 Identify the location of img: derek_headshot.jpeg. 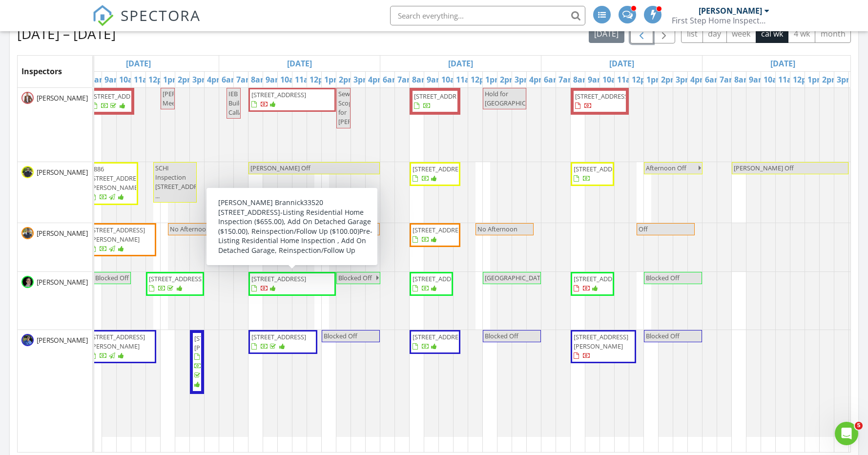
(28, 340).